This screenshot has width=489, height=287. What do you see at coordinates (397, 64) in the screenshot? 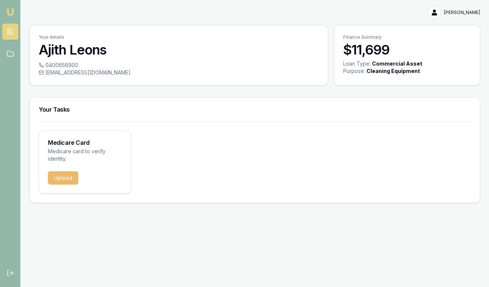
I see `div: Commercial Asset` at bounding box center [397, 64].